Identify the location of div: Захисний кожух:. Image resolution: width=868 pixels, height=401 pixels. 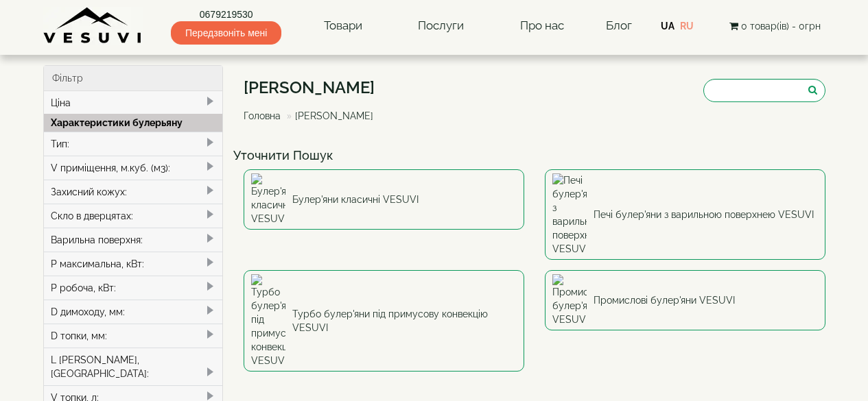
(133, 191).